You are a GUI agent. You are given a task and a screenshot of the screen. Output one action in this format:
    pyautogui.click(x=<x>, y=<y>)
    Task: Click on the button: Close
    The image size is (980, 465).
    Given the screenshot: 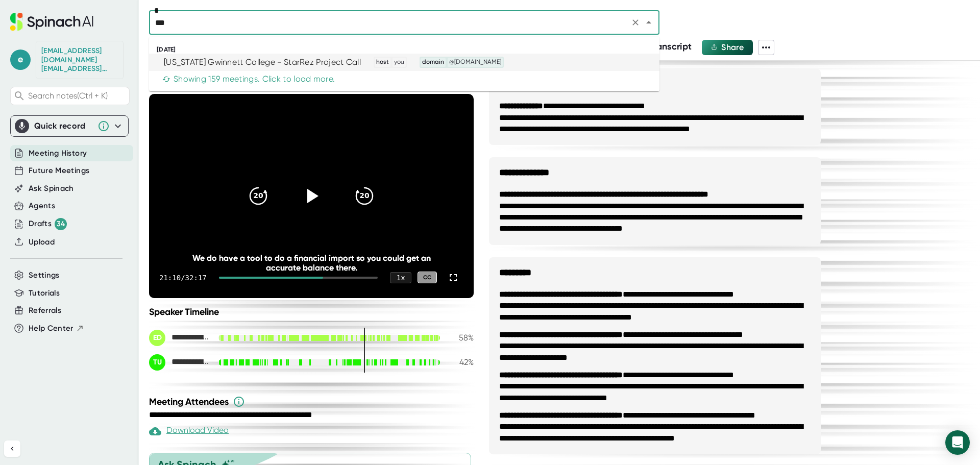 What is the action you would take?
    pyautogui.click(x=649, y=22)
    